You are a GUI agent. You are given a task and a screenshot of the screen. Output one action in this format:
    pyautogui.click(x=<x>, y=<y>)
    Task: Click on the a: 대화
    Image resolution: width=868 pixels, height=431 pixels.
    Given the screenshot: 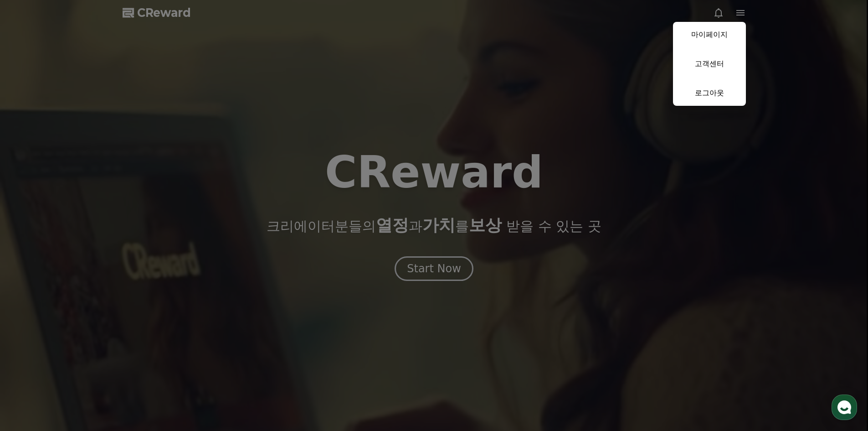 What is the action you would take?
    pyautogui.click(x=89, y=300)
    